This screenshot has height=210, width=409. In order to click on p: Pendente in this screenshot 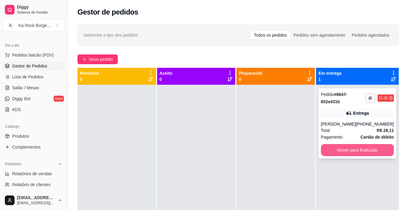, I will do `click(89, 73)`.